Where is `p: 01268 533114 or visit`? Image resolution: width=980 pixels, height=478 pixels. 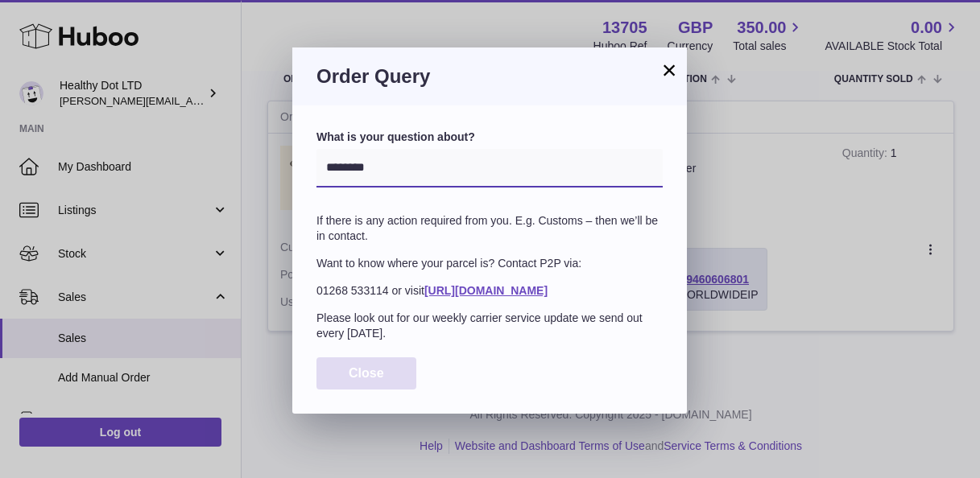
p: 01268 533114 or visit is located at coordinates (489, 291).